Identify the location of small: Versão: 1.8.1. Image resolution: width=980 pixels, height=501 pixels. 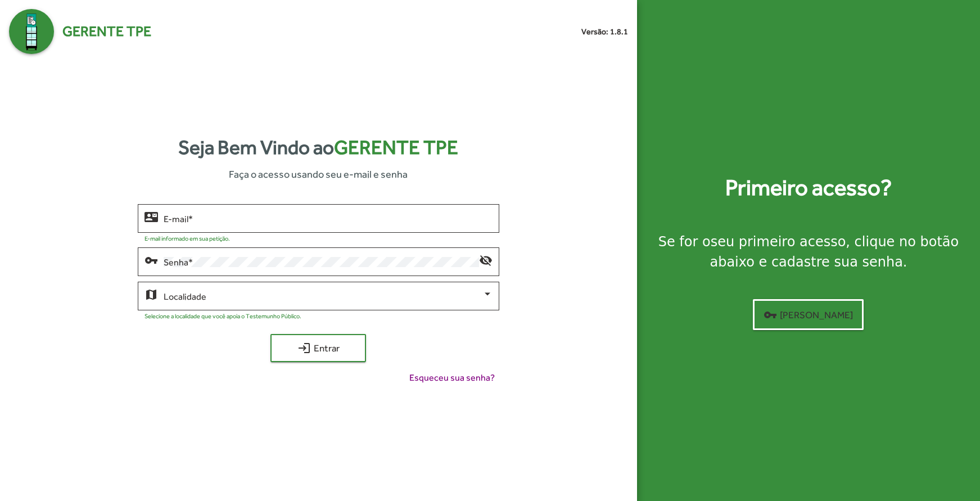
(605, 31).